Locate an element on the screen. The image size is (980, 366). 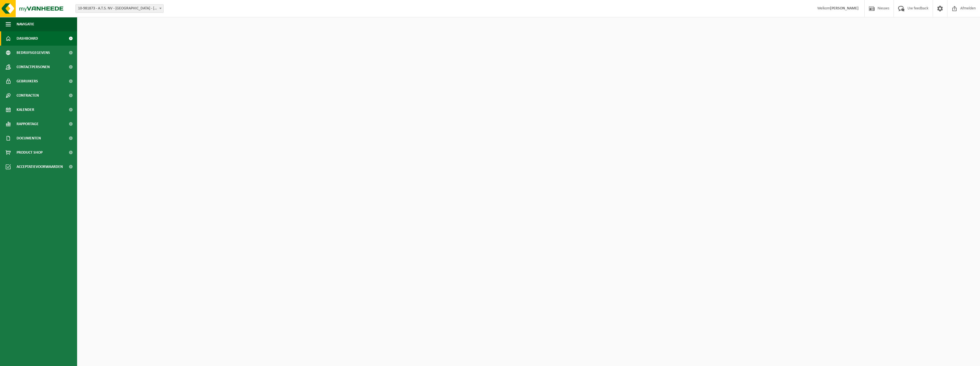
span: Bedrijfsgegevens is located at coordinates (33, 53).